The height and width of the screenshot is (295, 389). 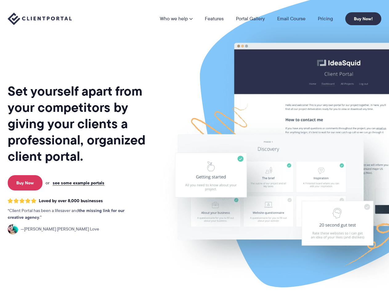 I want to click on a: Email Course, so click(x=291, y=19).